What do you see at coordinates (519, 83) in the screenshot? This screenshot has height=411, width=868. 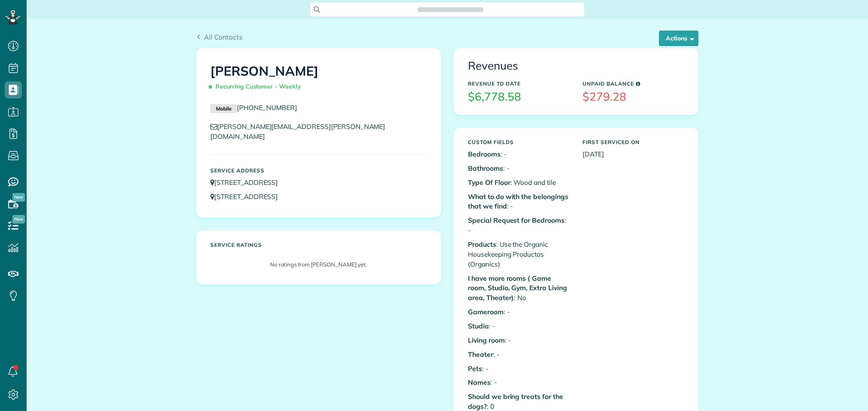 I see `h5: Revenue to Date` at bounding box center [519, 83].